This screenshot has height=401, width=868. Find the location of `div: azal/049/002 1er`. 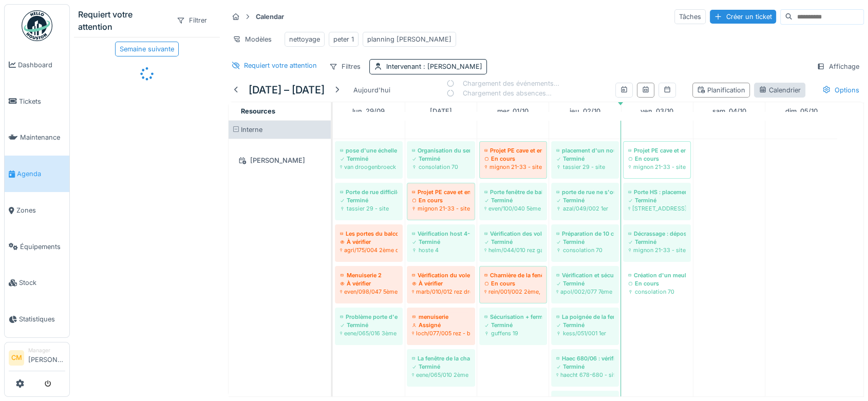

div: azal/049/002 1er is located at coordinates (585, 208).